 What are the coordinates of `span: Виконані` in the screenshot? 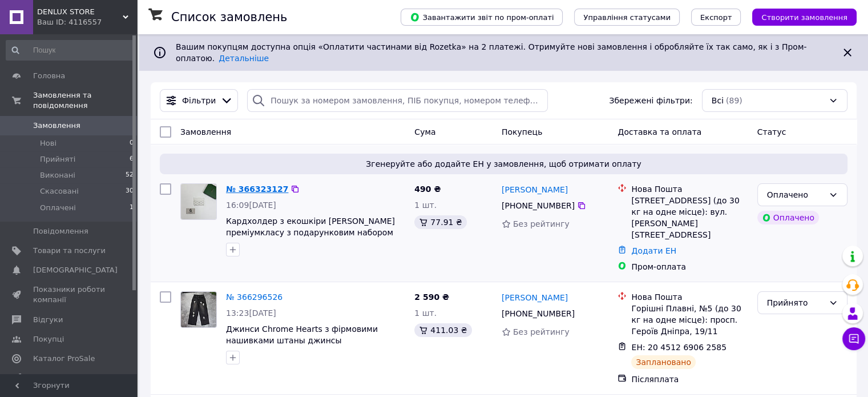 It's located at (58, 176).